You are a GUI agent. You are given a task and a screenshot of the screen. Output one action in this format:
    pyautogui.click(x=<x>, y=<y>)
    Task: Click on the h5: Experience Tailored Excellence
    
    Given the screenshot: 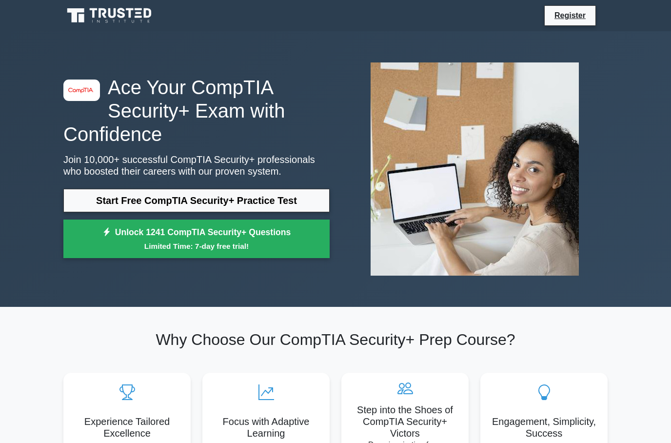 What is the action you would take?
    pyautogui.click(x=127, y=427)
    